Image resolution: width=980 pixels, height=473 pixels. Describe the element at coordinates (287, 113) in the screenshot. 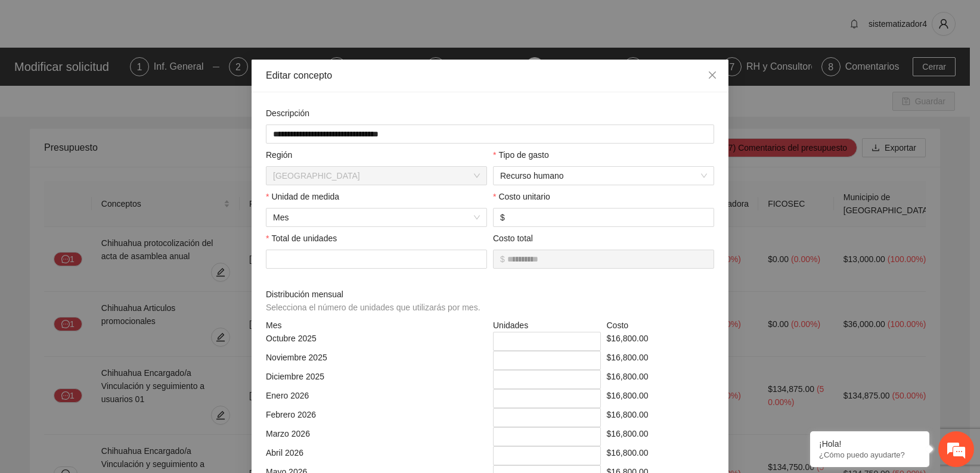

I see `label: Descripción` at that location.